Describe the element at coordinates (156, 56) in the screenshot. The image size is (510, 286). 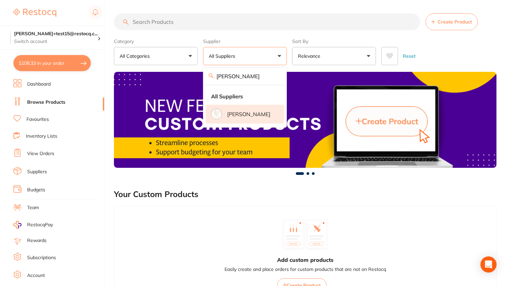
I see `button: All Categories` at that location.